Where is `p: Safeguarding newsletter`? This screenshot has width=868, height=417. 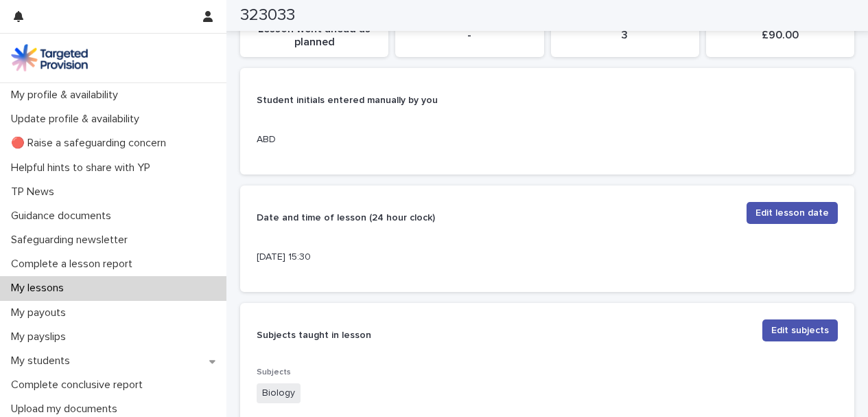 p: Safeguarding newsletter is located at coordinates (72, 240).